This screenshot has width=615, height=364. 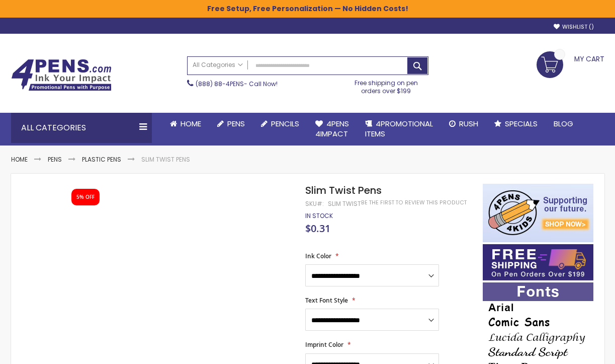 I want to click on span: Specials, so click(x=521, y=123).